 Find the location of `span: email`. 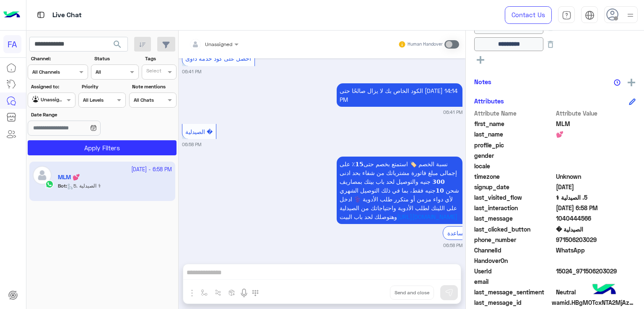

span: email is located at coordinates (514, 281).